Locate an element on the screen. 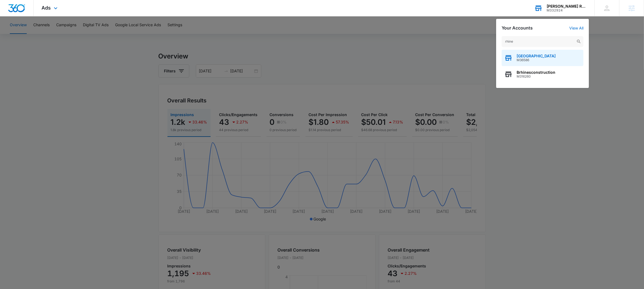 Image resolution: width=644 pixels, height=289 pixels. div: account name is located at coordinates (567, 6).